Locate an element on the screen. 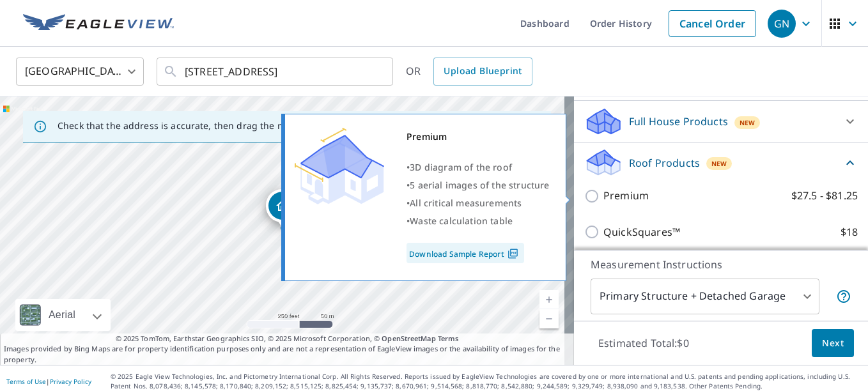  div: Premium is located at coordinates (478, 137).